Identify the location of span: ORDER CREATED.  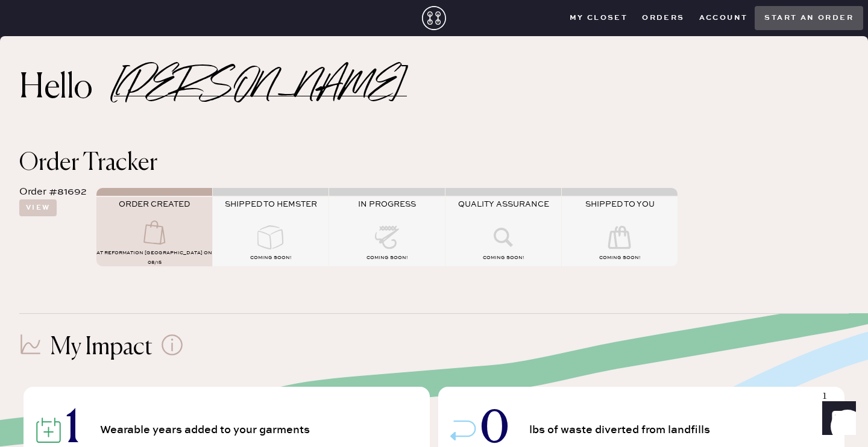
(154, 204).